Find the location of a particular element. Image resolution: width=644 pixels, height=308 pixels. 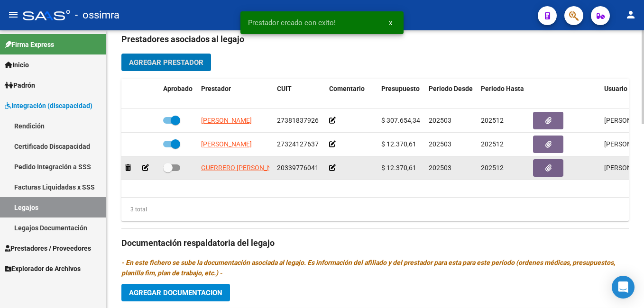

span: Prestadores / Proveedores is located at coordinates (48, 248).